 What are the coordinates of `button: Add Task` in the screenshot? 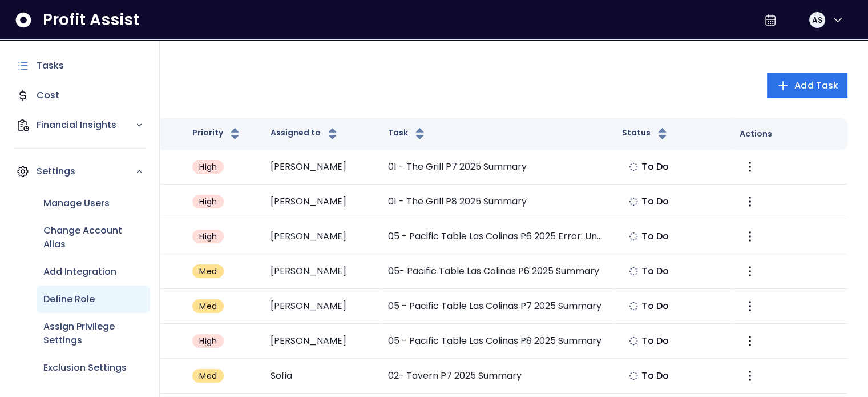 It's located at (807, 85).